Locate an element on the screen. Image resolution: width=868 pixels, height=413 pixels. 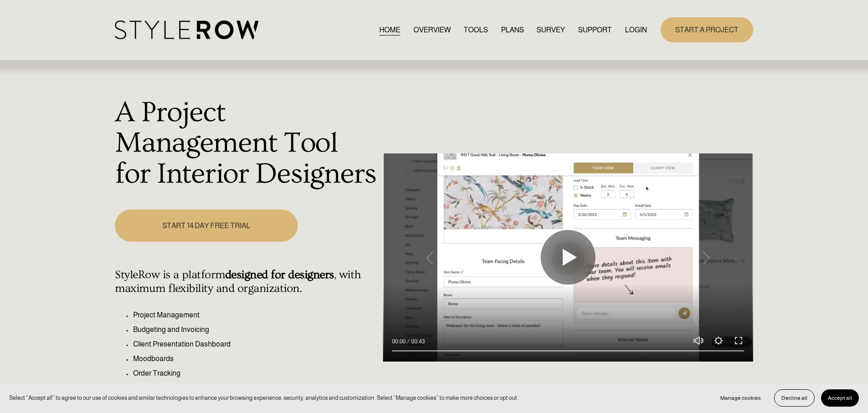
a: HOME is located at coordinates (390, 30).